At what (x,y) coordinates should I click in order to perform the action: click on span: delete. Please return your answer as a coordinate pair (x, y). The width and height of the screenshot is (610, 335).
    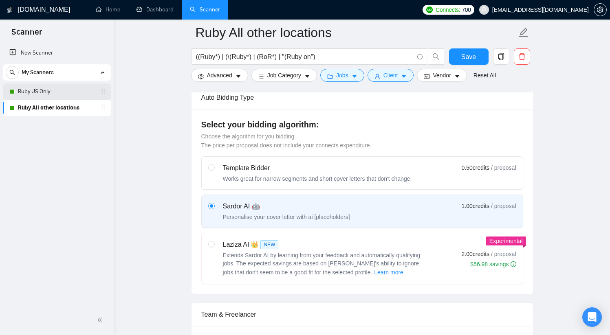
    Looking at the image, I should click on (522, 57).